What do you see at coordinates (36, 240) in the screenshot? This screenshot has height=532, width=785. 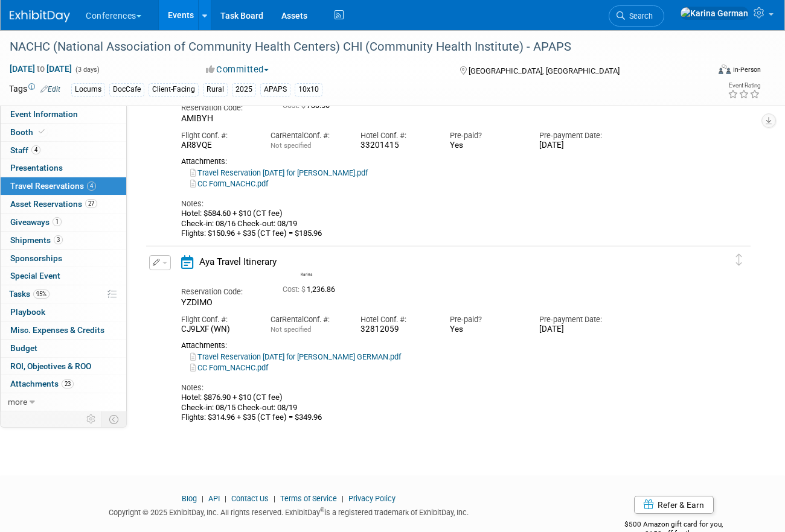 I see `span: Shipments` at bounding box center [36, 240].